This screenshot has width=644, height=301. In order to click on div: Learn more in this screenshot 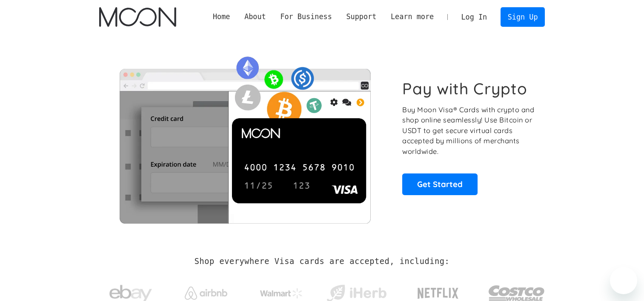, I will do `click(412, 17)`.